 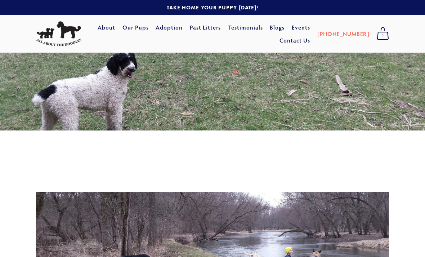 What do you see at coordinates (106, 27) in the screenshot?
I see `a: About` at bounding box center [106, 27].